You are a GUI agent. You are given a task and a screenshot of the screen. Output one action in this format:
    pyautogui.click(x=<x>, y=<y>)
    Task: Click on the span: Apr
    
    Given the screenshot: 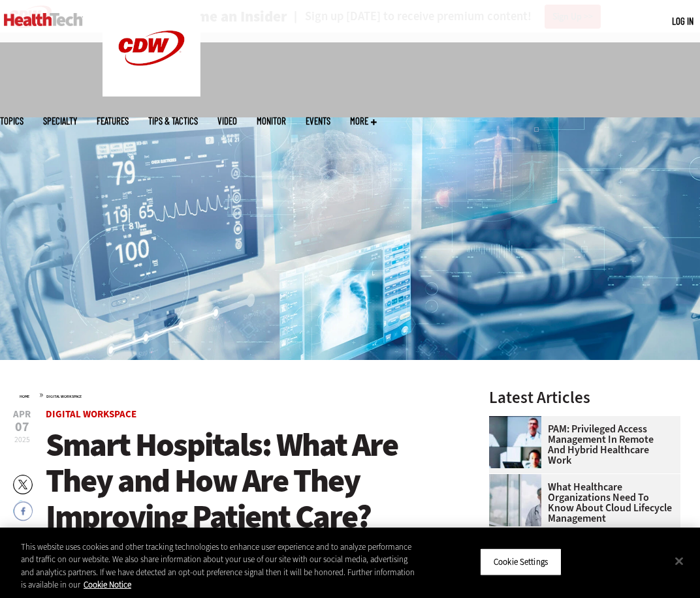 What is the action you would take?
    pyautogui.click(x=21, y=414)
    